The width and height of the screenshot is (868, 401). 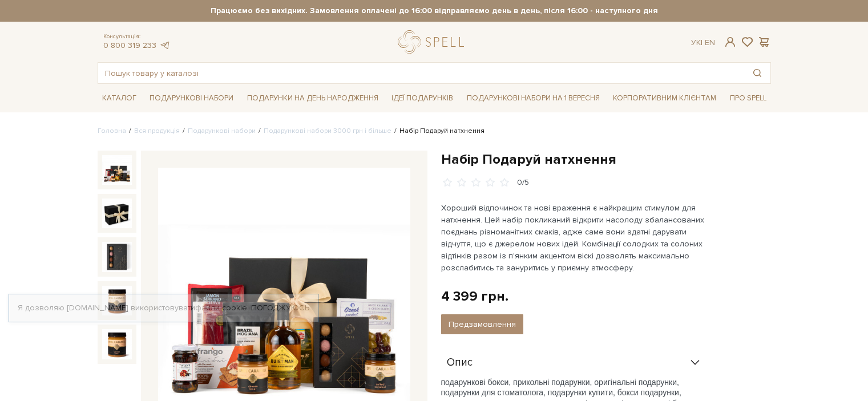 I want to click on a: Каталог, so click(x=120, y=98).